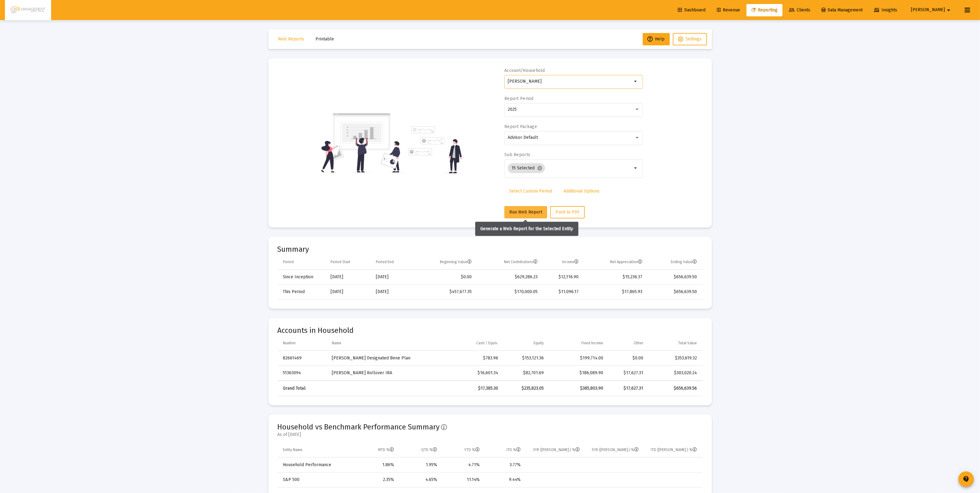  I want to click on td: Column ITD (Ann.) %, so click(673, 450).